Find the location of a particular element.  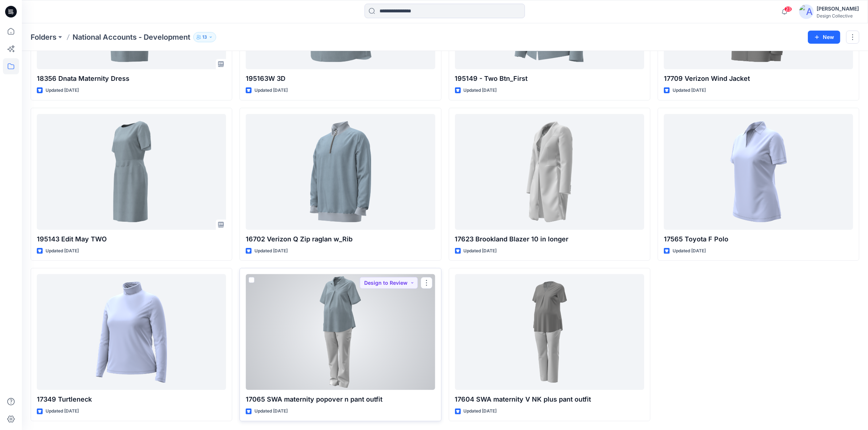

a: 17065 SWA maternity popover n pant outfit is located at coordinates (340, 332).